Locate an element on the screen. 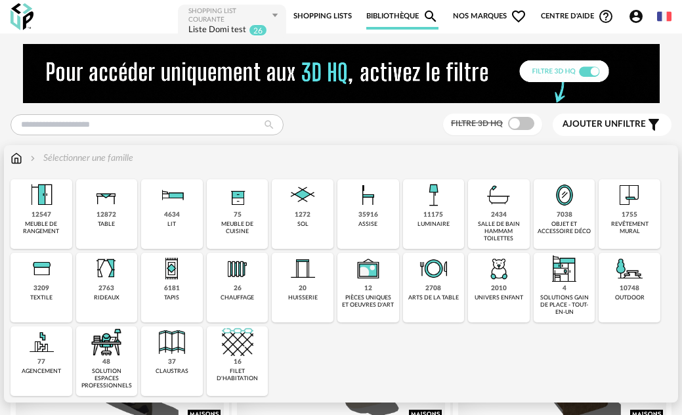 The width and height of the screenshot is (682, 415). div: 12547 is located at coordinates (41, 215).